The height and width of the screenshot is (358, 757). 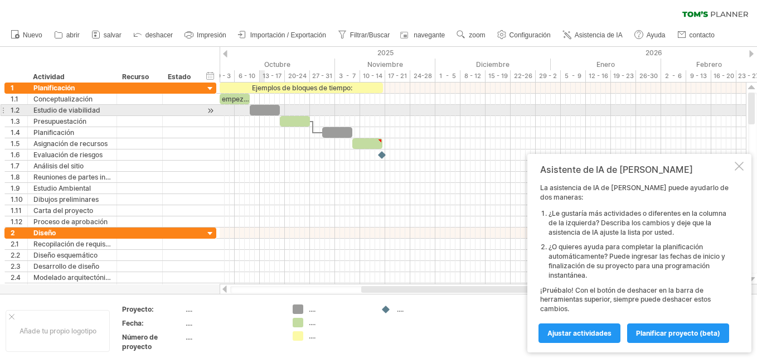 What do you see at coordinates (206, 35) in the screenshot?
I see `a: Impresión` at bounding box center [206, 35].